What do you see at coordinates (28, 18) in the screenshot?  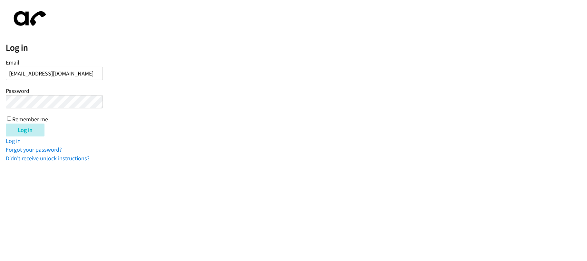 I see `img: aphone-8a226864a2ddd6a5e75d1ebefc011f4aa8f32683c2d82f3fb0802fe031f96514.svg` at bounding box center [28, 18].